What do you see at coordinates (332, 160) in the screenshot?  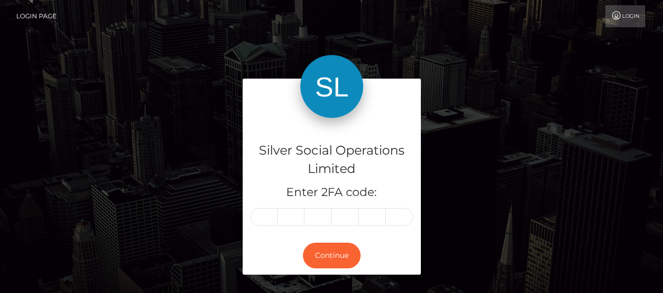 I see `h4: Silver Social Operations Limited` at bounding box center [332, 160].